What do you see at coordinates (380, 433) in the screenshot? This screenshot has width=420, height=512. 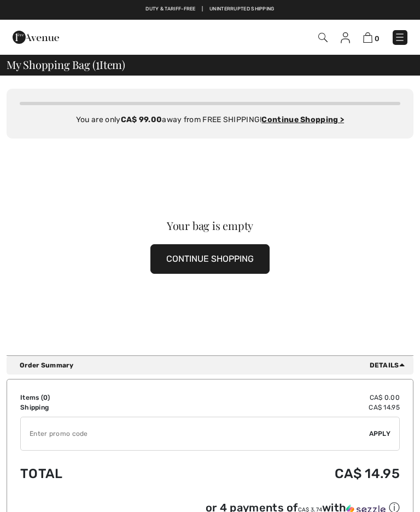 I see `span: Apply` at bounding box center [380, 433].